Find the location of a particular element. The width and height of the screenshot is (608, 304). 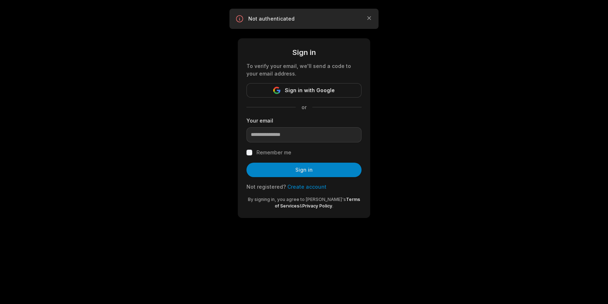

button: Sign in is located at coordinates (304, 170).